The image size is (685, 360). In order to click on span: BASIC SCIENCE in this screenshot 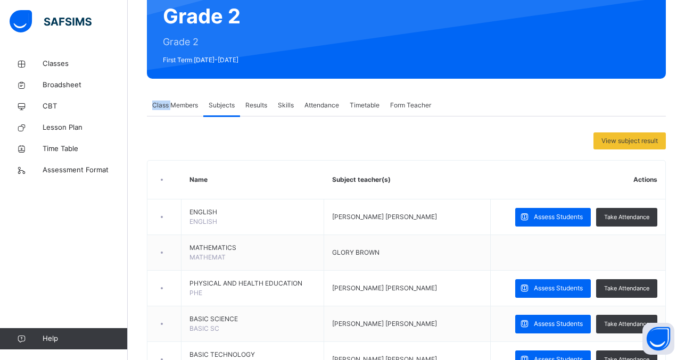, I will do `click(252, 319)`.